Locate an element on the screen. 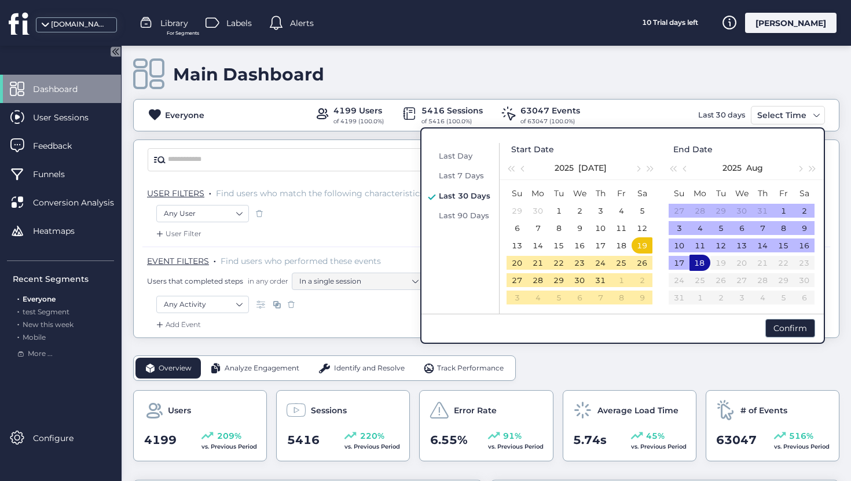 This screenshot has width=851, height=481. span: Library is located at coordinates (174, 23).